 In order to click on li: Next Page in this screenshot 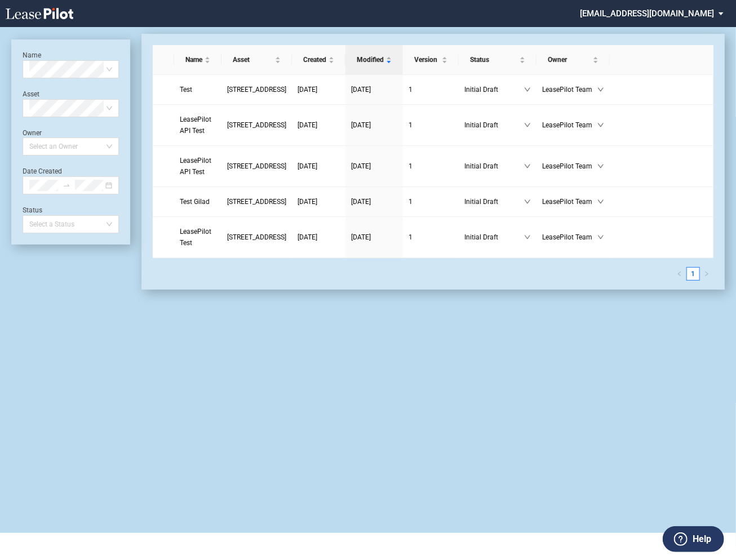, I will do `click(707, 274)`.